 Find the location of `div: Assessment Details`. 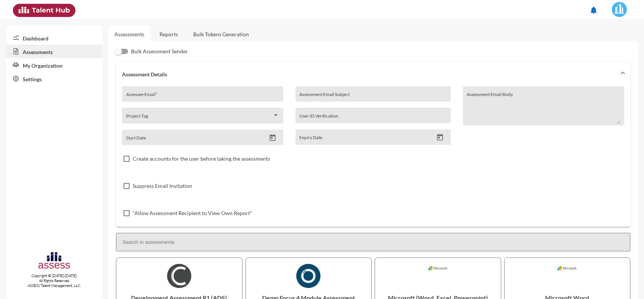

div: Assessment Details is located at coordinates (373, 156).